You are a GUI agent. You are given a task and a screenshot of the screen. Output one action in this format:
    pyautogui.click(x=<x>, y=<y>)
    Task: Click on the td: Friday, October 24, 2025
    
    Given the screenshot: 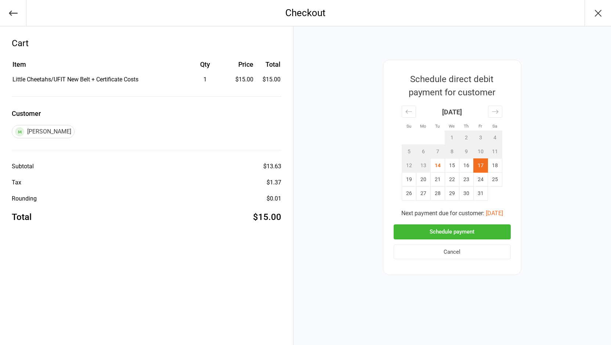 What is the action you would take?
    pyautogui.click(x=480, y=180)
    